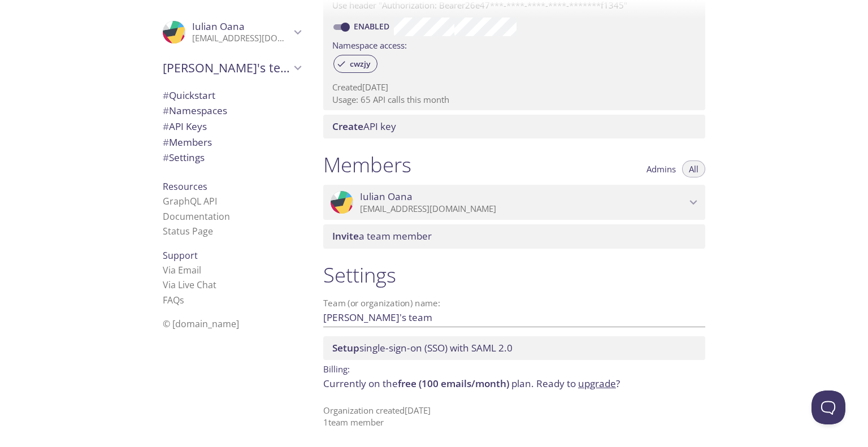 The height and width of the screenshot is (447, 868). I want to click on a: Documentation, so click(196, 216).